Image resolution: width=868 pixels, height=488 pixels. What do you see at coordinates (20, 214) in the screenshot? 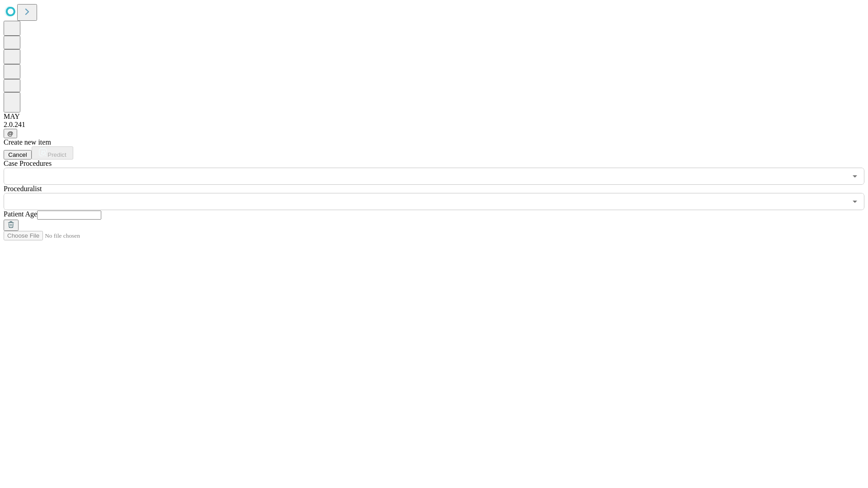
I see `span: Patient Age` at bounding box center [20, 214].